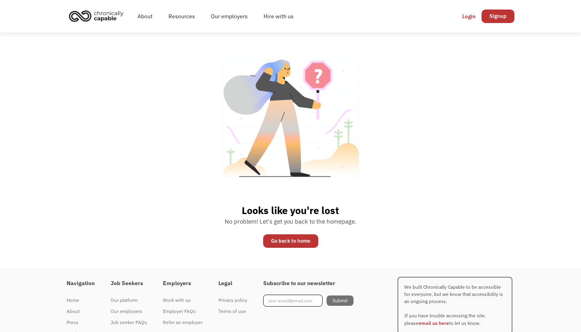  What do you see at coordinates (183, 311) in the screenshot?
I see `div: Employer FAQs` at bounding box center [183, 311].